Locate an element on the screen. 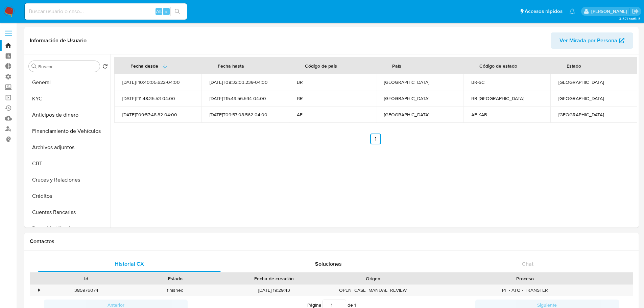  div: Fecha hasta is located at coordinates (231, 65).